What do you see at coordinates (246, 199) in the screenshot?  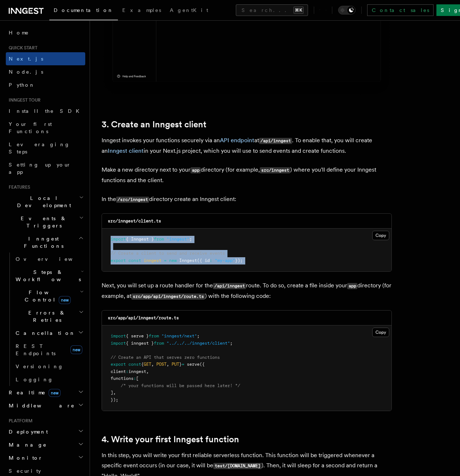 I see `p: In the directory create an Inngest client:` at bounding box center [246, 199].